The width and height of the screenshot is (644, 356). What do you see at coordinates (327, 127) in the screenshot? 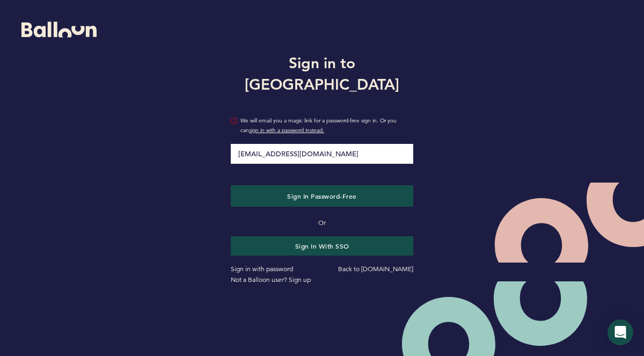
I see `span: We will email you a magic link for a password-free sign in. Or you can` at bounding box center [327, 127].